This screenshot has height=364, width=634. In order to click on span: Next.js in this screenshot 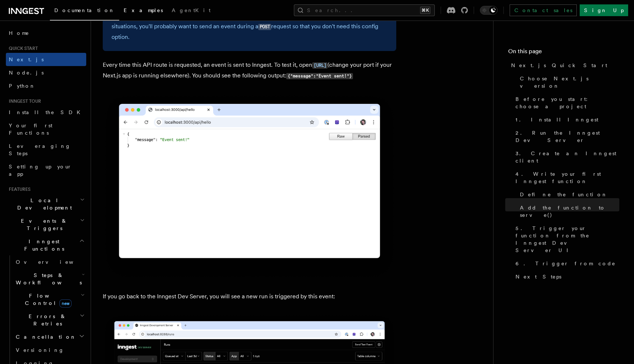, I will do `click(26, 59)`.